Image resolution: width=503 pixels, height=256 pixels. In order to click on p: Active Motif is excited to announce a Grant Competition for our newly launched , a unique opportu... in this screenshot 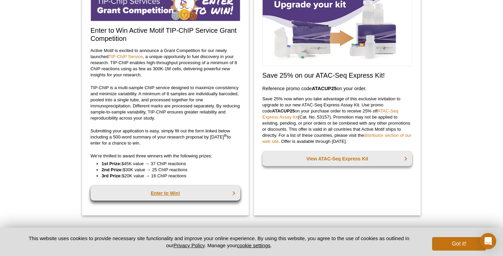, I will do `click(165, 63)`.